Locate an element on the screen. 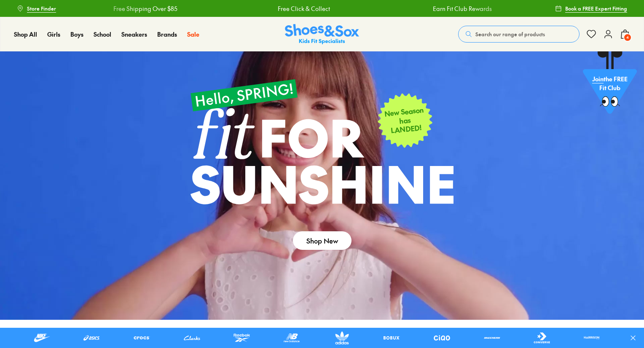  span: Book a FREE Expert Fitting is located at coordinates (596, 8).